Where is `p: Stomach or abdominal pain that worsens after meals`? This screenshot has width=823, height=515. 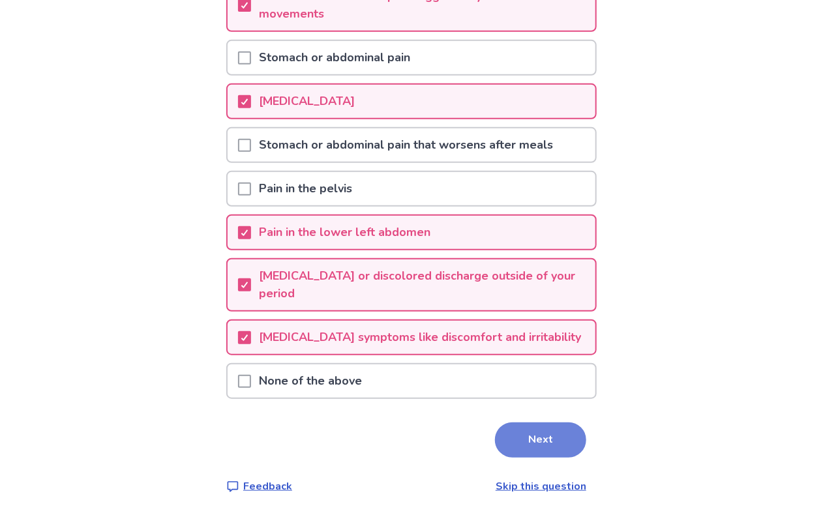
p: Stomach or abdominal pain that worsens after meals is located at coordinates (406, 145).